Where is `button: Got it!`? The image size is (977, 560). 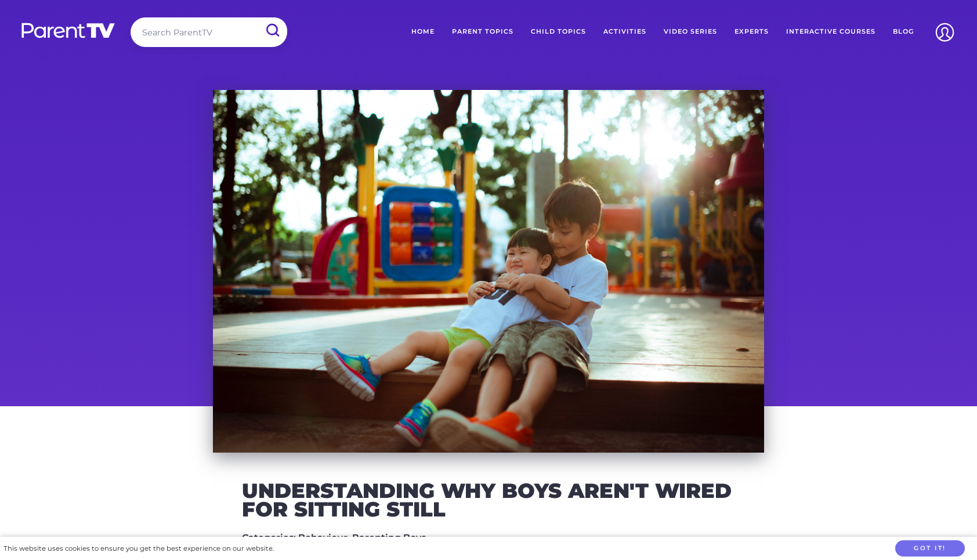 button: Got it! is located at coordinates (931, 548).